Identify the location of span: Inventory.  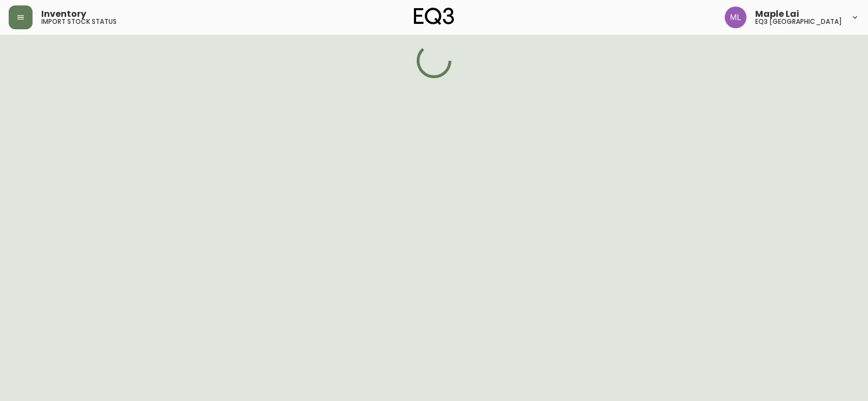
(63, 14).